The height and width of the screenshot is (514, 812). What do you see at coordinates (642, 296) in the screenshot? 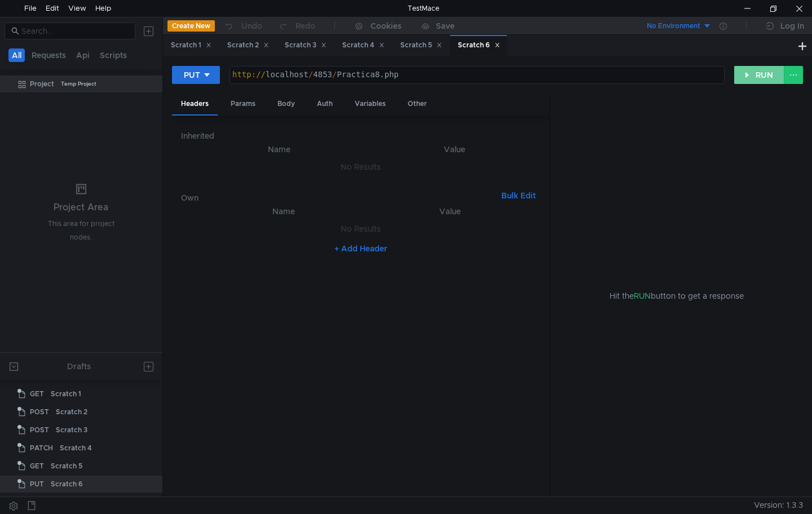
I see `span: RUN` at bounding box center [642, 296].